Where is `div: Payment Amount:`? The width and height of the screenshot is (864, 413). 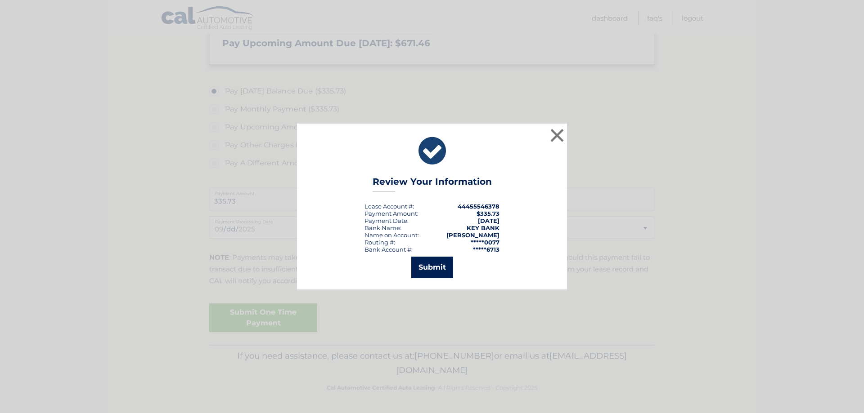
div: Payment Amount: is located at coordinates (391, 214).